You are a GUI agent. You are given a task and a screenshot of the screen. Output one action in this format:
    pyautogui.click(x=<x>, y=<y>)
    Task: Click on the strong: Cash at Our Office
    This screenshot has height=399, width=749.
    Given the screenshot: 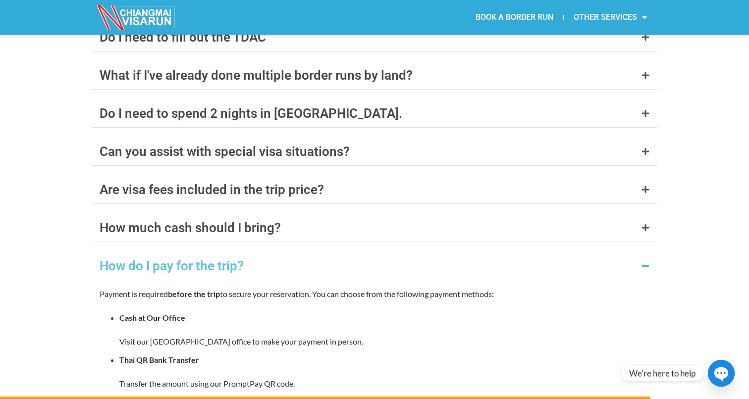 What is the action you would take?
    pyautogui.click(x=152, y=318)
    